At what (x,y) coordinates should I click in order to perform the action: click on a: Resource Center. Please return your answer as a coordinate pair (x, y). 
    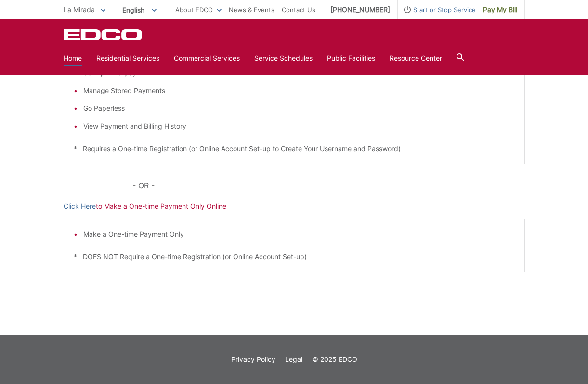
    Looking at the image, I should click on (416, 58).